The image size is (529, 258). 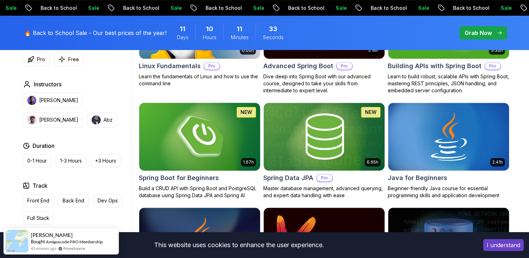 What do you see at coordinates (37, 161) in the screenshot?
I see `p: 0-1 Hour` at bounding box center [37, 161].